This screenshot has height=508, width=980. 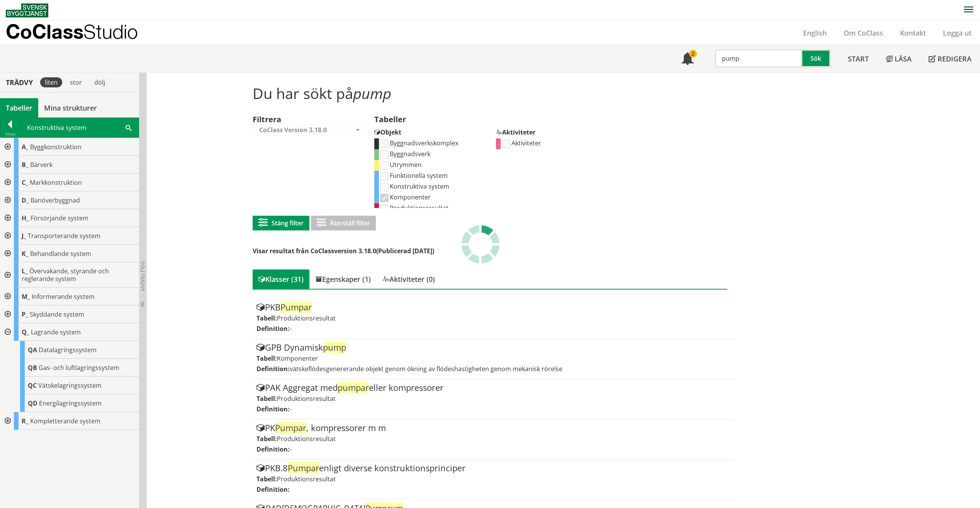 I want to click on input: Funktionella system, so click(x=384, y=176).